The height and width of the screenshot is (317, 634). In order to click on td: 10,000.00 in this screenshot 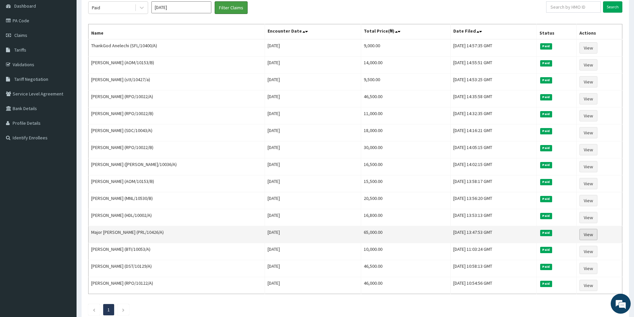, I will do `click(406, 252)`.